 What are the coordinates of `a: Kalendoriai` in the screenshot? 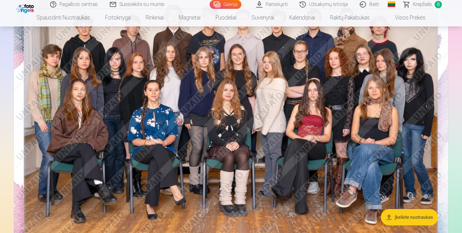 It's located at (302, 18).